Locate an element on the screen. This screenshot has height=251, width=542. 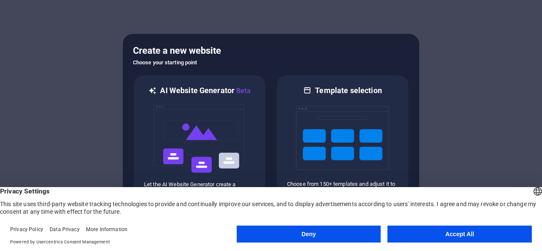
p: Let the AI Website Generator create a website based on your input. is located at coordinates (199, 188).